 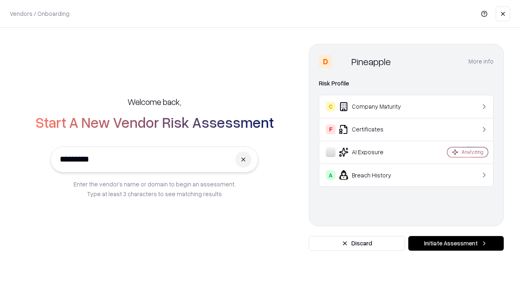 What do you see at coordinates (374, 106) in the screenshot?
I see `div: Company Maturity` at bounding box center [374, 106].